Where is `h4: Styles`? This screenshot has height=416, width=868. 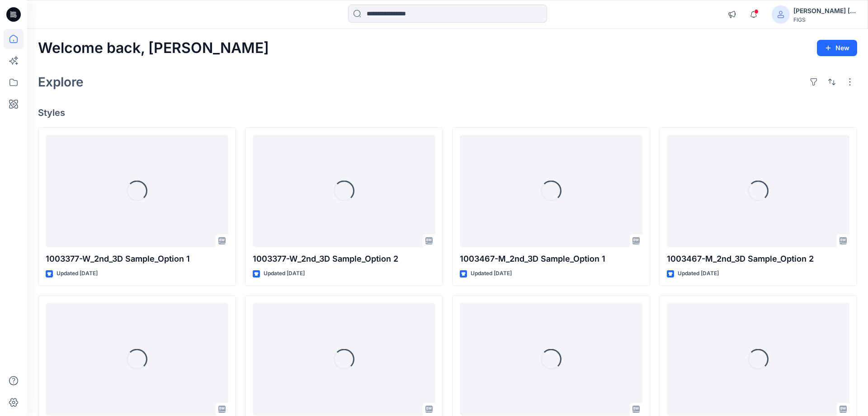
h4: Styles is located at coordinates (447, 112).